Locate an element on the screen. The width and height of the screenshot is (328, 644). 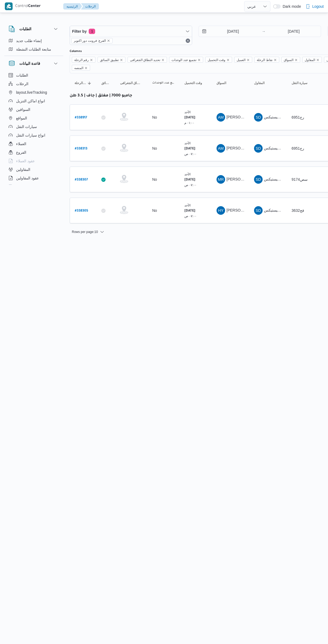
b: # 338917 is located at coordinates (81, 118).